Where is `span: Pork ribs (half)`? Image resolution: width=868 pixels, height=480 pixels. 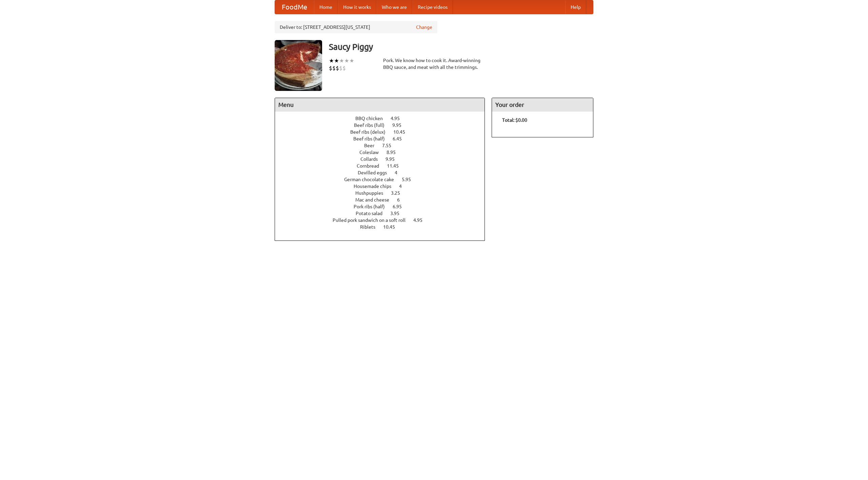 span: Pork ribs (half) is located at coordinates (373, 207).